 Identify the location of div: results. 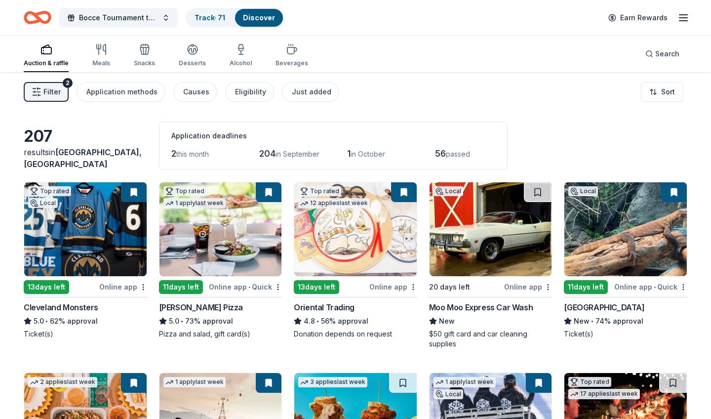
(85, 158).